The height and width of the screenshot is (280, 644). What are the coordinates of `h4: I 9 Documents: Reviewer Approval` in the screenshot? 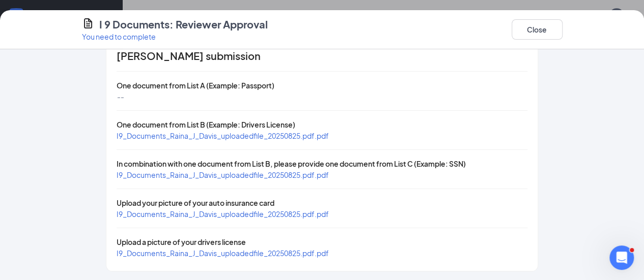 It's located at (183, 25).